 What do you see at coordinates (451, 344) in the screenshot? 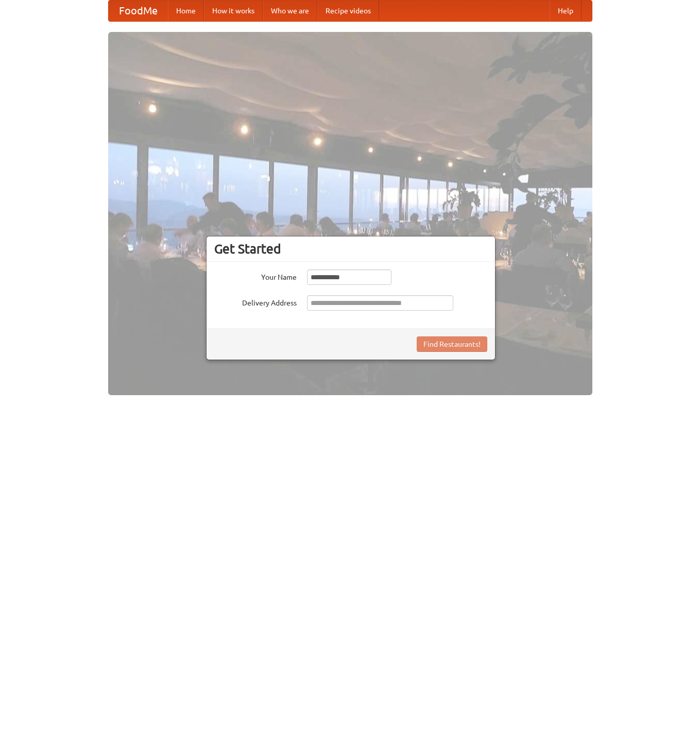
I see `button: Find Restaurants!` at bounding box center [451, 344].